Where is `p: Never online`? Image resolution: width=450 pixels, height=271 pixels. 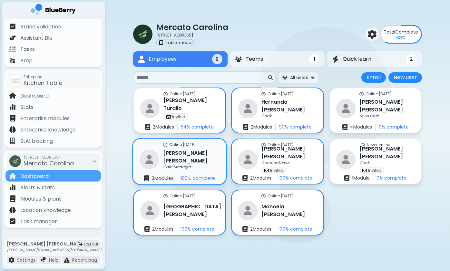 p: Never online is located at coordinates (379, 145).